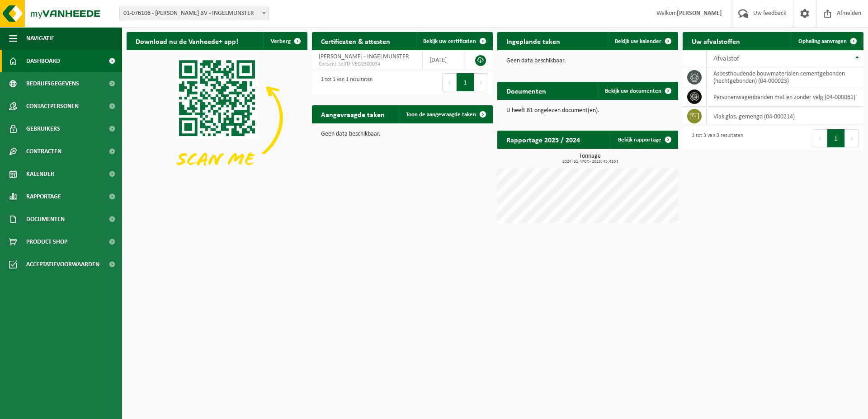 The height and width of the screenshot is (419, 868). I want to click on span: Afvalstof, so click(726, 59).